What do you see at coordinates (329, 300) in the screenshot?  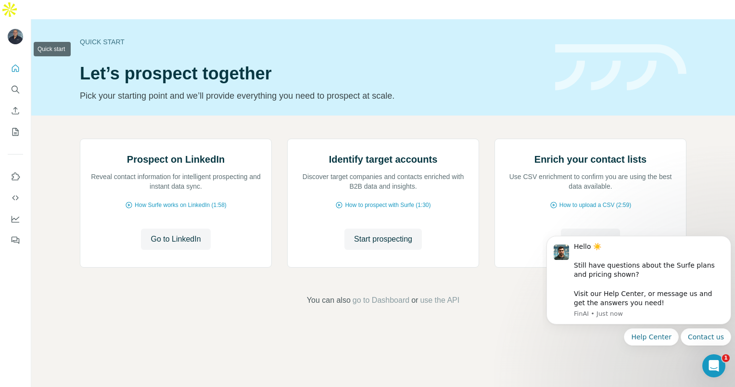 I see `span: You can also` at bounding box center [329, 300].